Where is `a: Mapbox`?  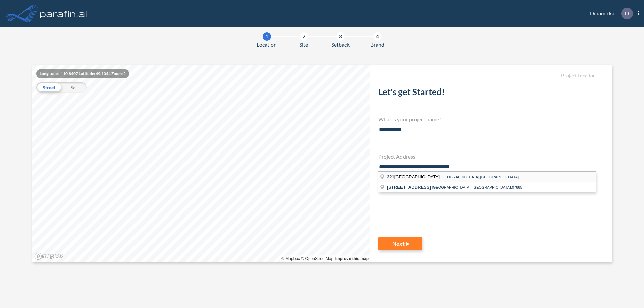
a: Mapbox is located at coordinates (290, 258).